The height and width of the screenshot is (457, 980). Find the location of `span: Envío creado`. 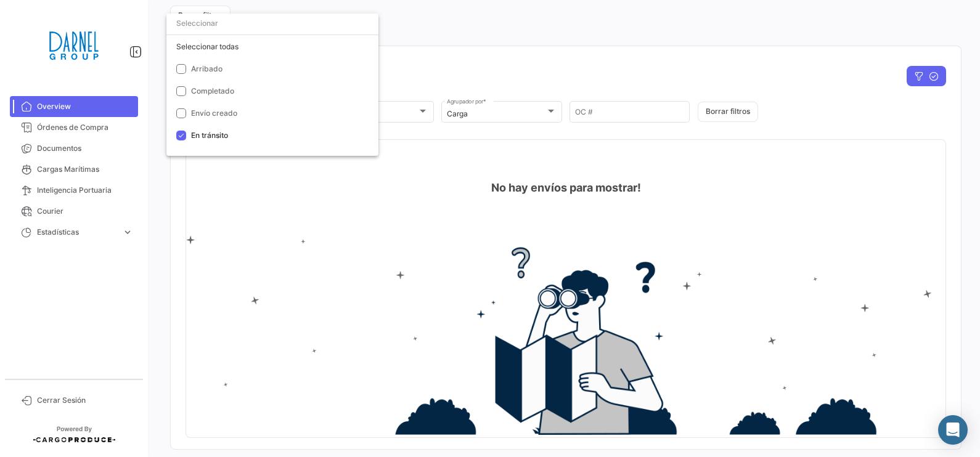

span: Envío creado is located at coordinates (213, 113).